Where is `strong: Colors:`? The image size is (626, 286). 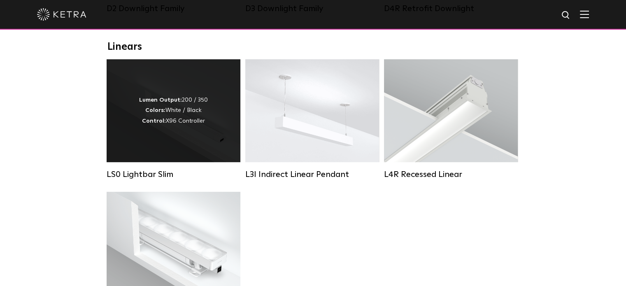
strong: Colors: is located at coordinates (155, 110).